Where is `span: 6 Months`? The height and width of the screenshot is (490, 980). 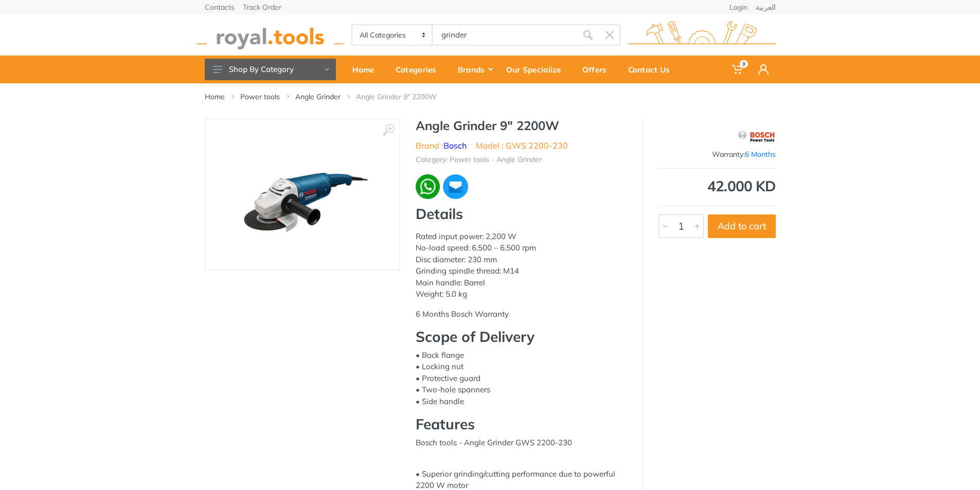
span: 6 Months is located at coordinates (760, 154).